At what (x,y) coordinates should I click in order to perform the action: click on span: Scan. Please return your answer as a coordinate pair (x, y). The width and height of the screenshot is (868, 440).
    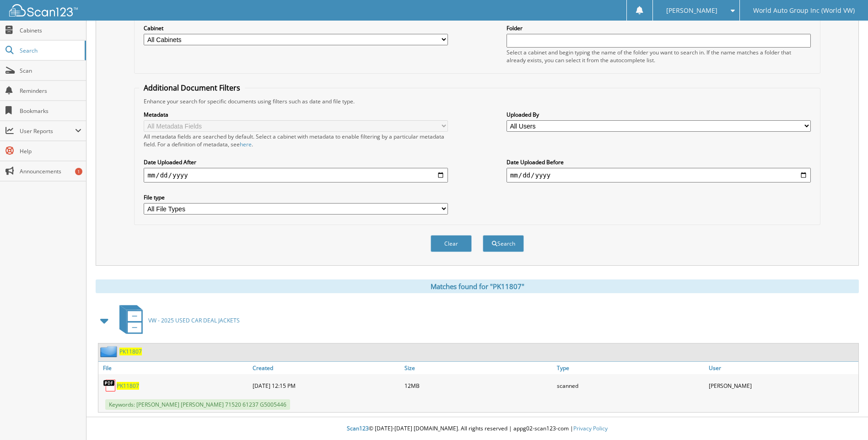
    Looking at the image, I should click on (50, 70).